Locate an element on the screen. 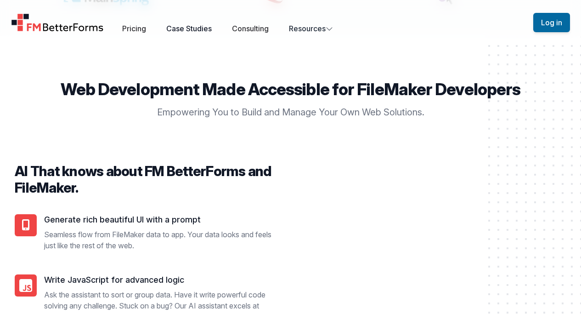 Image resolution: width=581 pixels, height=314 pixels. p: Seamless flow from FileMaker data to app. Your data looks and feels just like the rest of the web. is located at coordinates (164, 240).